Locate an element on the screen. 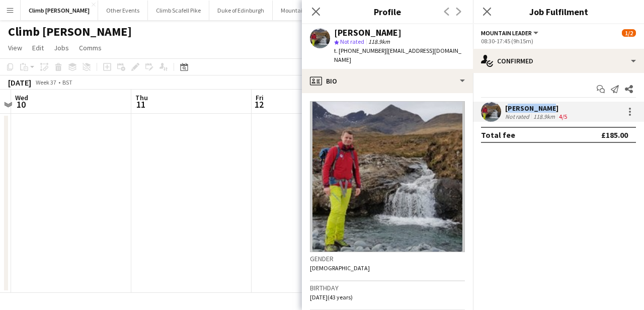 The width and height of the screenshot is (644, 310). h3: Profile is located at coordinates (387, 11).